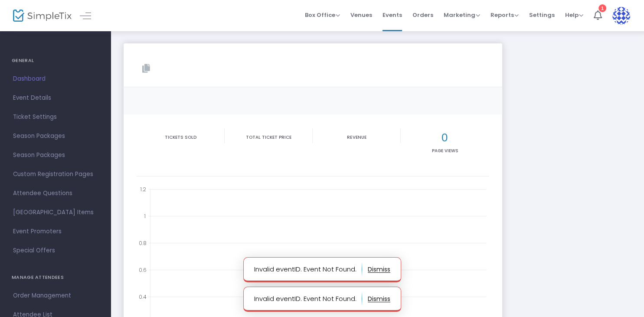  I want to click on p: Tickets sold, so click(180, 137).